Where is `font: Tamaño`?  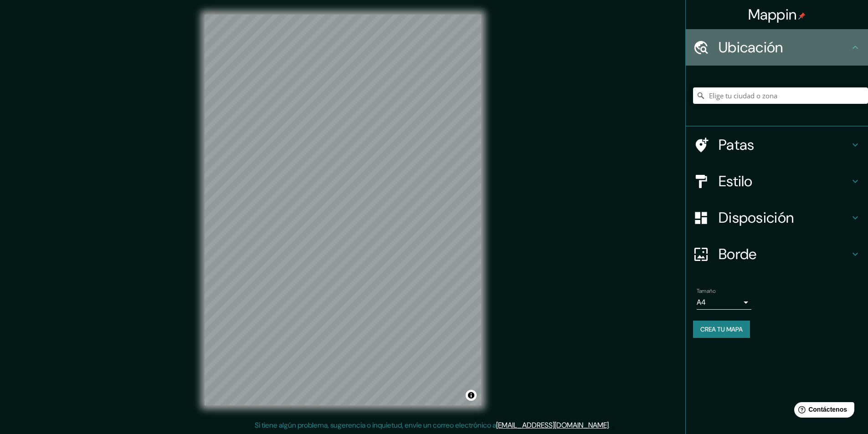 font: Tamaño is located at coordinates (705, 291).